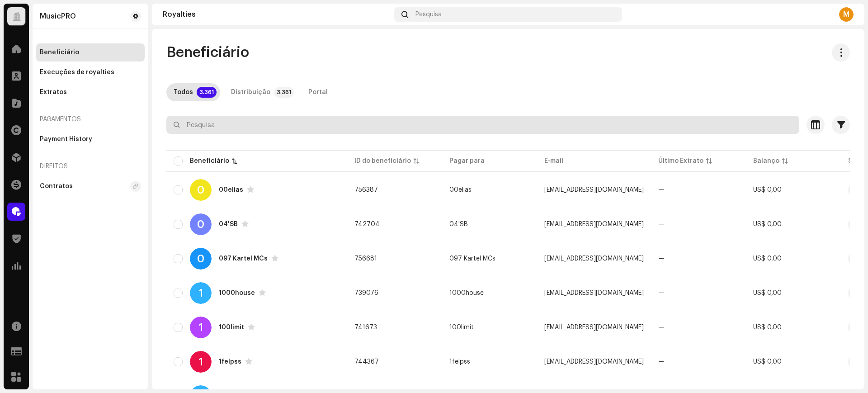 The width and height of the screenshot is (868, 393). What do you see at coordinates (681, 161) in the screenshot?
I see `div: Último Extrato` at bounding box center [681, 161].